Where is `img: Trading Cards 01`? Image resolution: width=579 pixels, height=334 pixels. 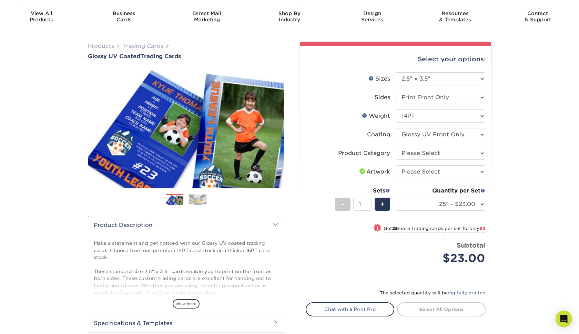
img: Trading Cards 01 is located at coordinates (175, 200).